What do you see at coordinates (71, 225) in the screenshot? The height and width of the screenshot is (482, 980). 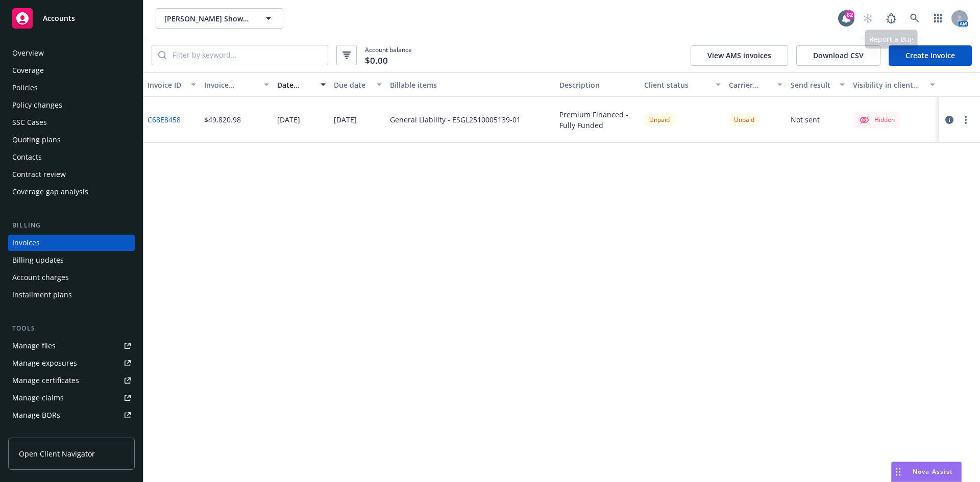 I see `div: Billing` at bounding box center [71, 225].